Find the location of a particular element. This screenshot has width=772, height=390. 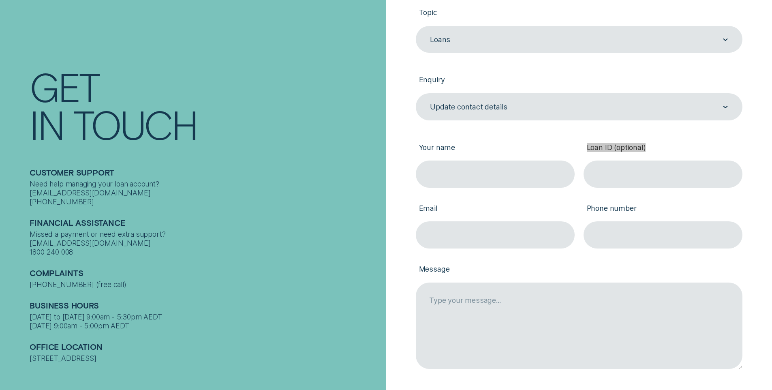

h2: Office Location is located at coordinates (205, 348).